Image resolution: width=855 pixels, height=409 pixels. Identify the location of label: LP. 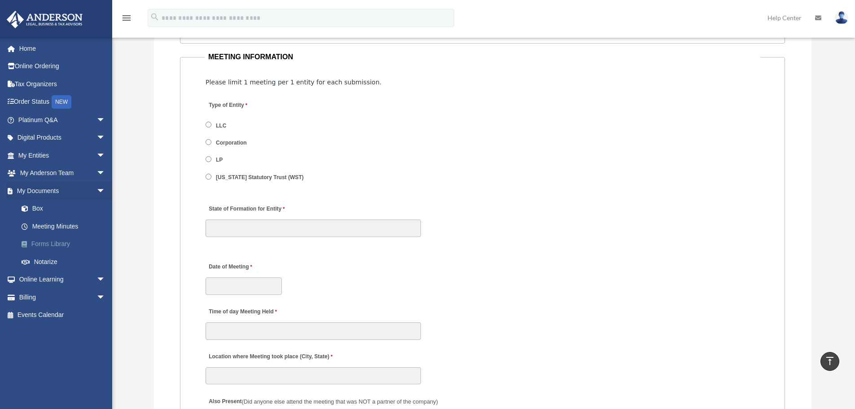
(220, 160).